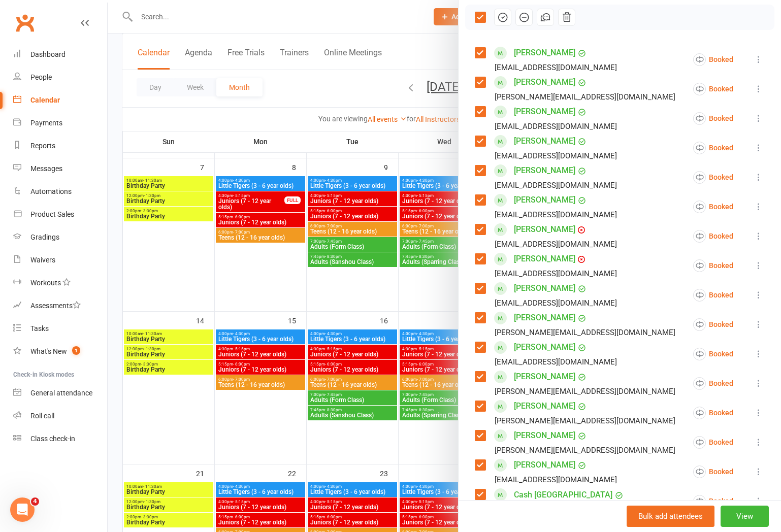 The height and width of the screenshot is (532, 781). Describe the element at coordinates (41, 77) in the screenshot. I see `div: People` at that location.